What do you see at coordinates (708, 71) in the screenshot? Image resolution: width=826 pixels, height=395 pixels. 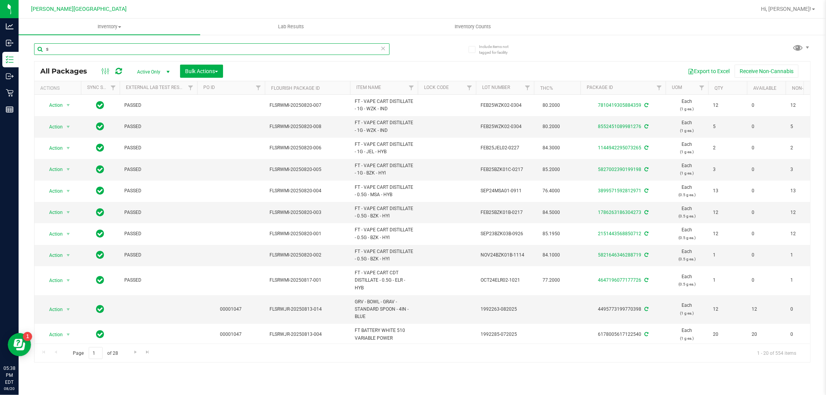 I see `button: Export to Excel` at bounding box center [708, 71].